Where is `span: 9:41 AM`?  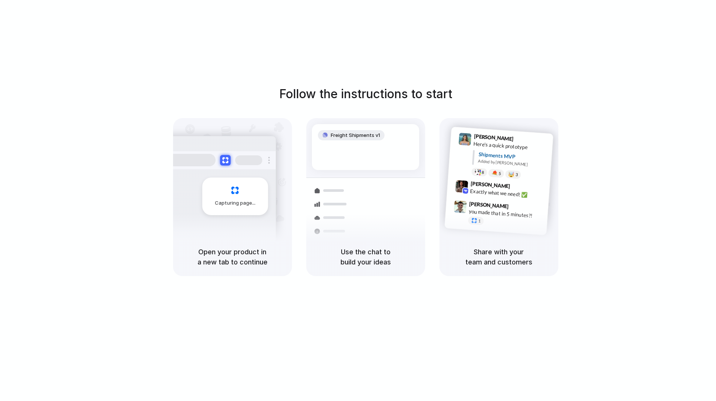 span: 9:41 AM is located at coordinates (523, 140).